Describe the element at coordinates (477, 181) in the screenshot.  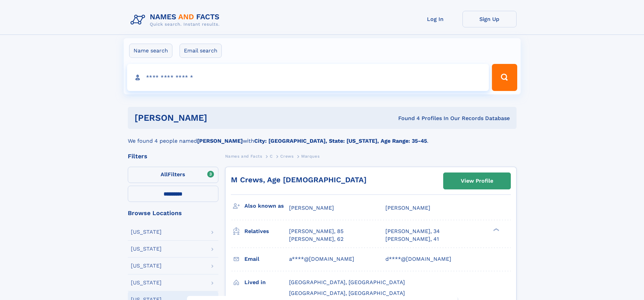
I see `a: View Profile` at that location.